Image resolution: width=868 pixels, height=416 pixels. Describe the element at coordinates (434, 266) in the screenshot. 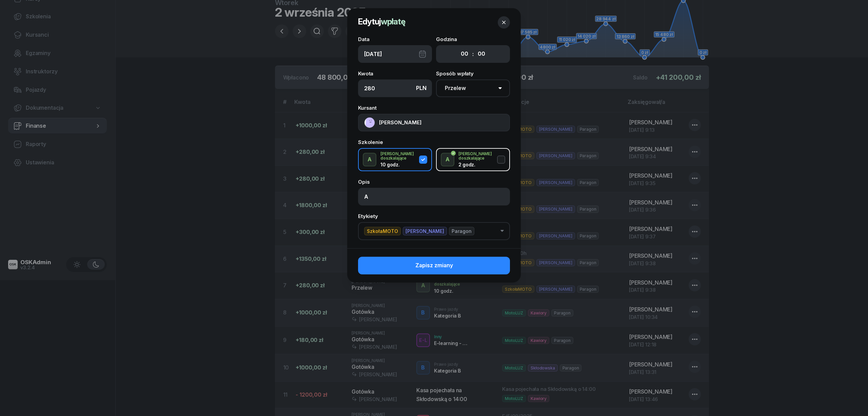

I see `span: Zapisz zmiany` at that location.